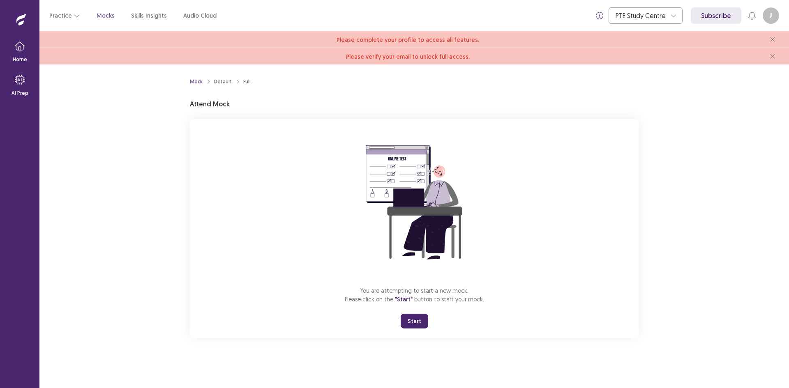 Image resolution: width=789 pixels, height=388 pixels. I want to click on a: Mocks, so click(106, 16).